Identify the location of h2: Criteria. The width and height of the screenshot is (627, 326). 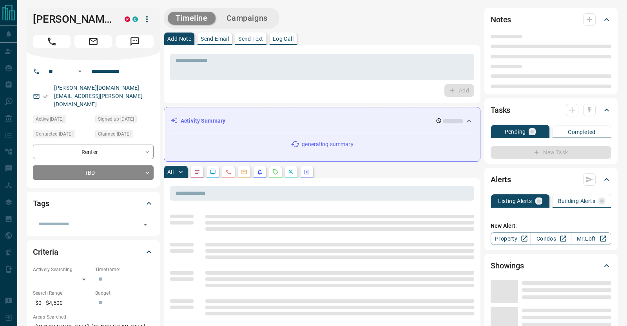
(45, 252).